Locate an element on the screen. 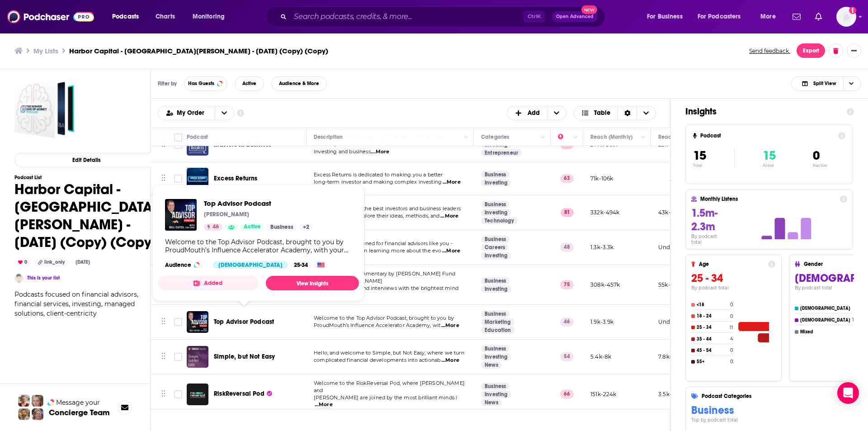 This screenshot has height=431, width=868. span: in the world. We explore their ideas, methods, and is located at coordinates (377, 216).